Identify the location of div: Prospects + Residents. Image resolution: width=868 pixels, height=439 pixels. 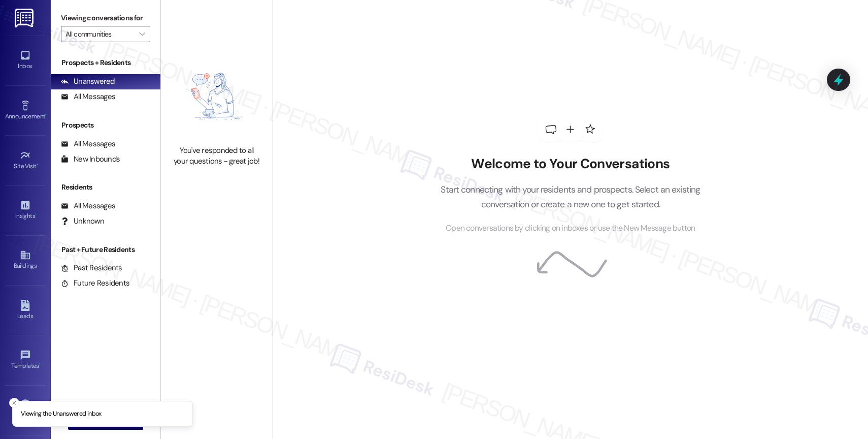
(106, 63).